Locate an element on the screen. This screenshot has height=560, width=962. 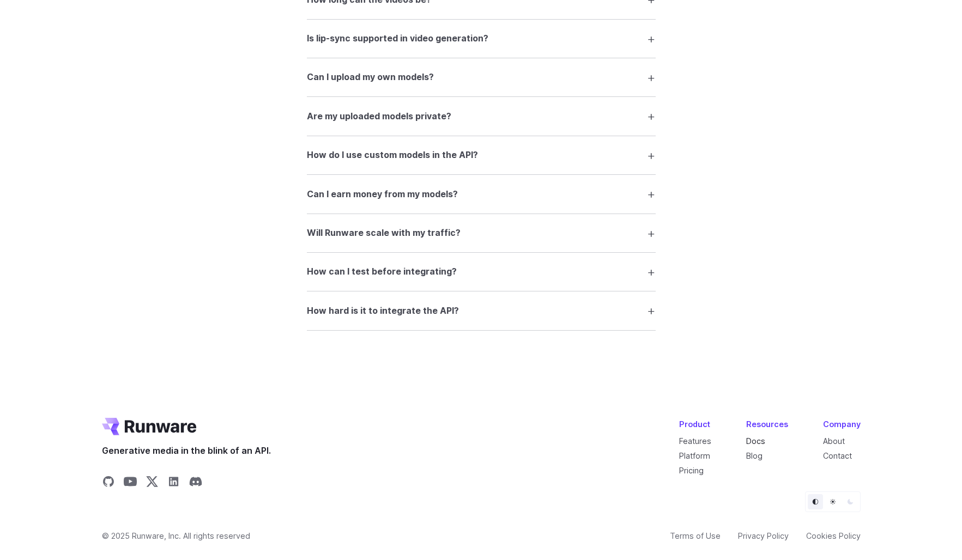
h3: Can I upload my own models? is located at coordinates (370, 77).